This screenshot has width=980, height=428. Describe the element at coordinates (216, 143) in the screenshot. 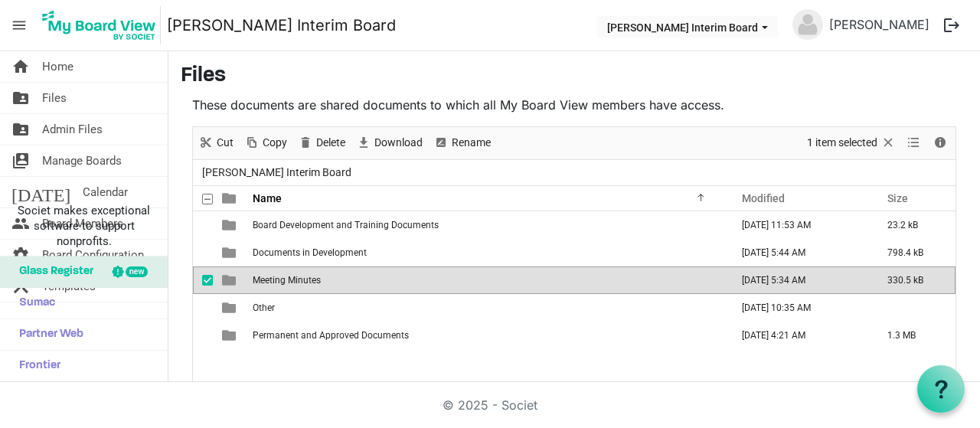

I see `button: Cut` at that location.